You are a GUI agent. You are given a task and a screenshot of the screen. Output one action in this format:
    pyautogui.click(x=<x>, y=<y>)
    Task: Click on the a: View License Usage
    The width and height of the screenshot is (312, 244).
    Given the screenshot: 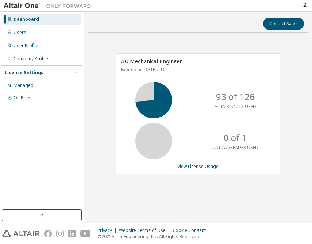 What is the action you would take?
    pyautogui.click(x=198, y=166)
    